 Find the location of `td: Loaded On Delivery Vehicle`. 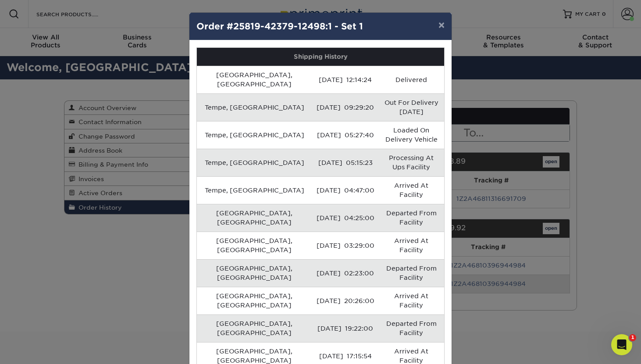

td: Loaded On Delivery Vehicle is located at coordinates (411, 134).